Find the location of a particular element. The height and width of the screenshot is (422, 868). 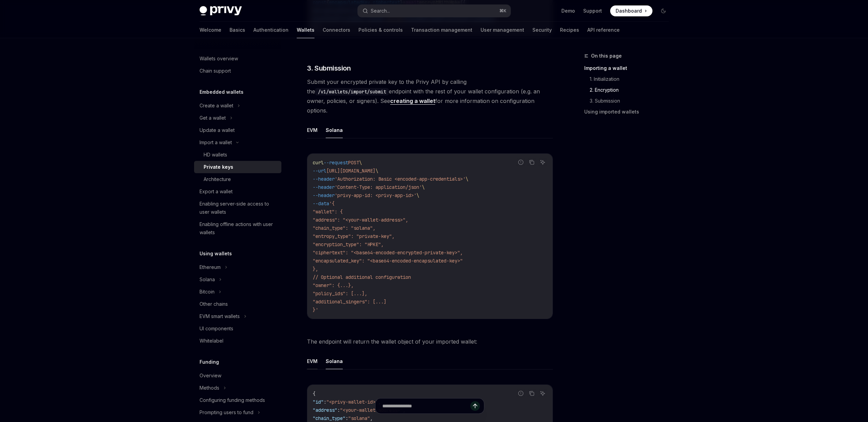

button: Prompting users to fund is located at coordinates (237, 412).